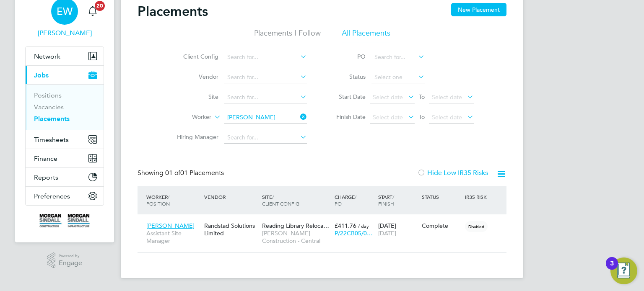 The height and width of the screenshot is (291, 644). What do you see at coordinates (194, 137) in the screenshot?
I see `label: Hiring Manager` at bounding box center [194, 137].